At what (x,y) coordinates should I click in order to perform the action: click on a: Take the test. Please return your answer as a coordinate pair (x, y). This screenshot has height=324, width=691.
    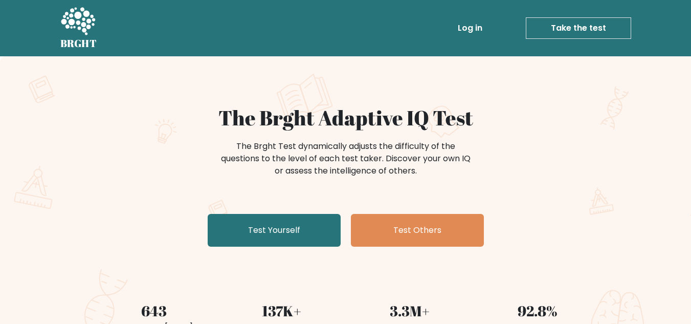
    Looking at the image, I should click on (579, 28).